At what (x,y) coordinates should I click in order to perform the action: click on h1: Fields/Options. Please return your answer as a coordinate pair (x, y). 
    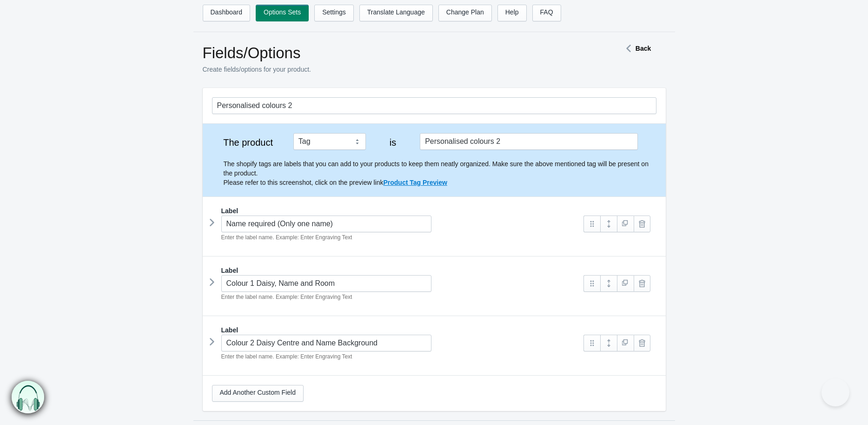
    Looking at the image, I should click on (396, 53).